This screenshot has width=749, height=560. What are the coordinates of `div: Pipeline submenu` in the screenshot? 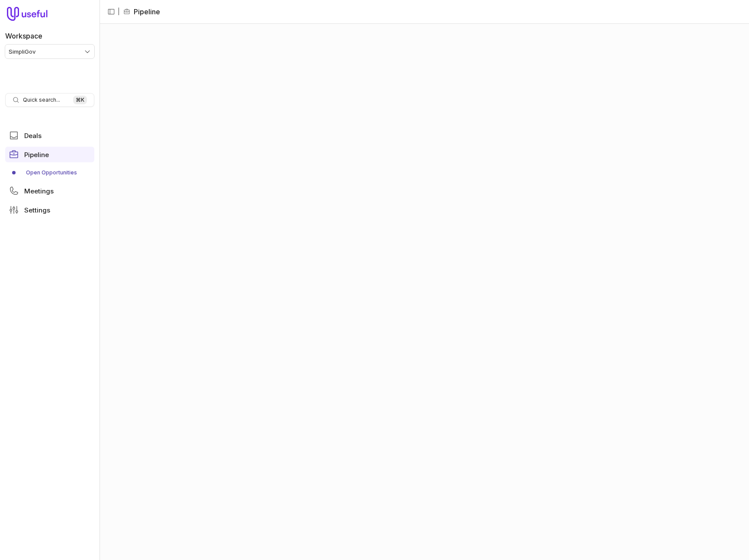 It's located at (50, 172).